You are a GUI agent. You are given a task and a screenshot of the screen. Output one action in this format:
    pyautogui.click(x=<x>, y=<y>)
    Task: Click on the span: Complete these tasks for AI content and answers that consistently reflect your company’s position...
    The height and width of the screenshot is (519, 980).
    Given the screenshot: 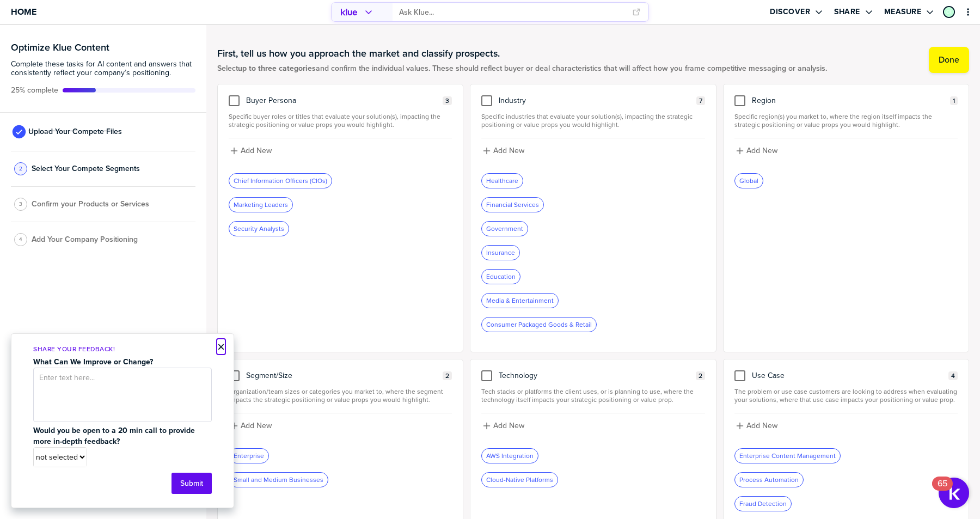 What is the action you would take?
    pyautogui.click(x=103, y=69)
    